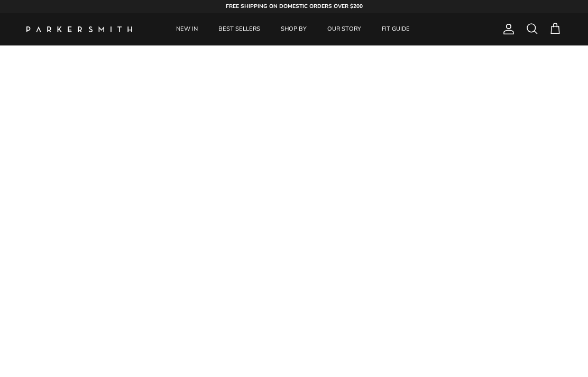  Describe the element at coordinates (294, 7) in the screenshot. I see `strong: FREE SHIPPING ON DOMESTIC ORDERS OVER $200` at that location.